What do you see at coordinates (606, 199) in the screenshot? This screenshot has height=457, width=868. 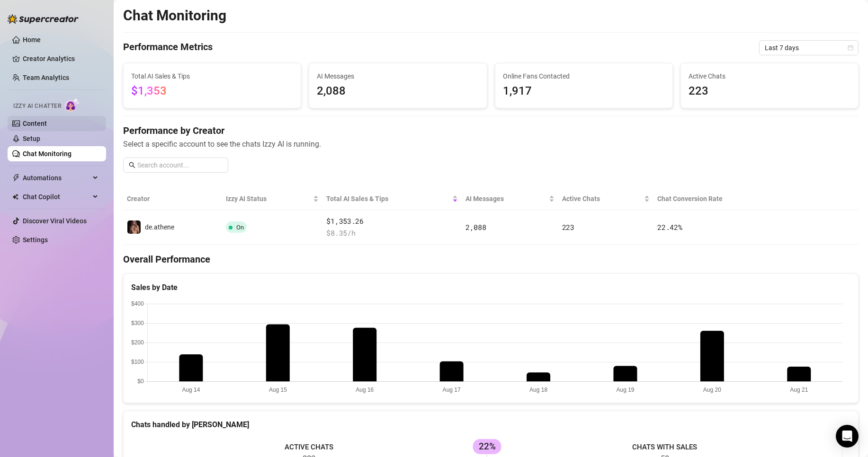 I see `th: Active Chats` at bounding box center [606, 199].